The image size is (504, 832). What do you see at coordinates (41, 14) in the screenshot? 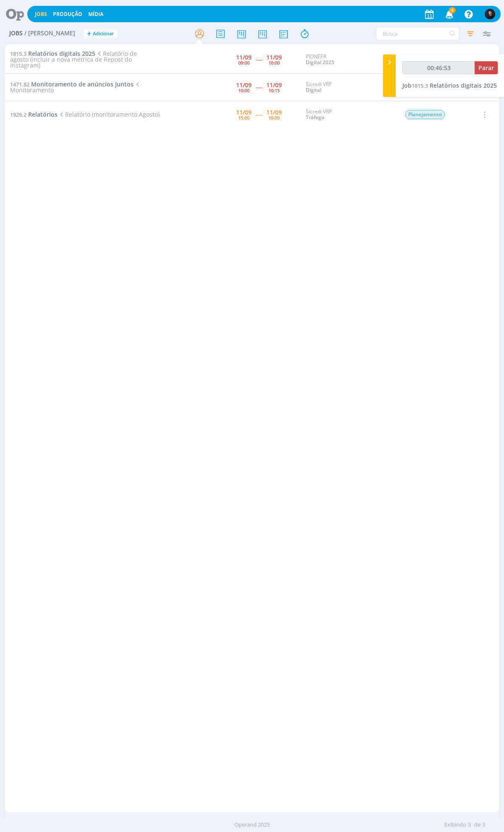
I see `a: Jobs` at bounding box center [41, 14].